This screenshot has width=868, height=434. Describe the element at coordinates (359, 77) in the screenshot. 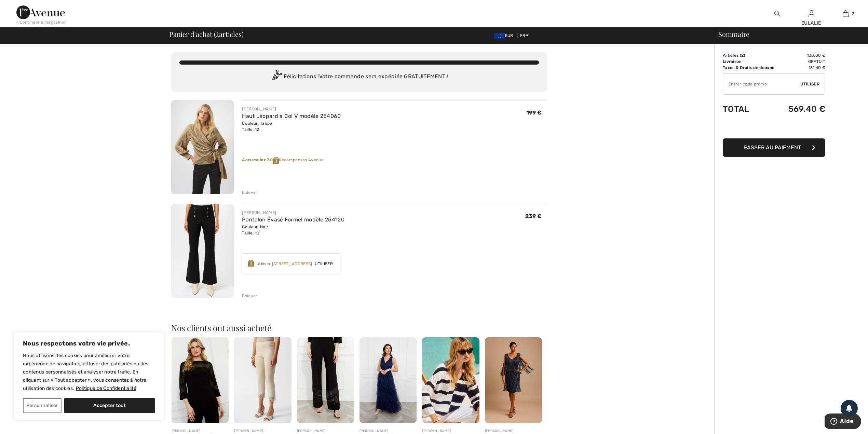

I see `div: Félicitations ! Votre commande sera expédiée GRATUITEMENT !` at that location.